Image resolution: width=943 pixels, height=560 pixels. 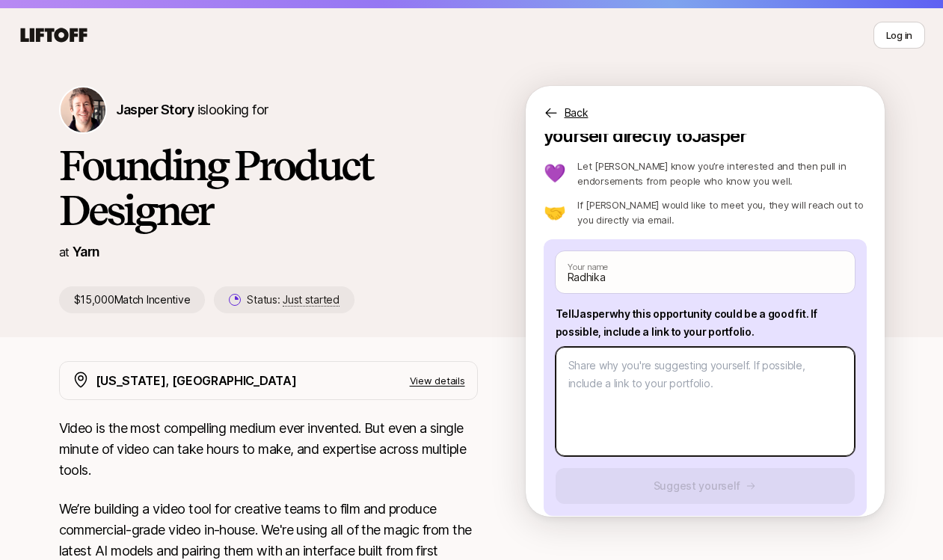 What do you see at coordinates (312, 300) in the screenshot?
I see `span: Just started` at bounding box center [312, 300].